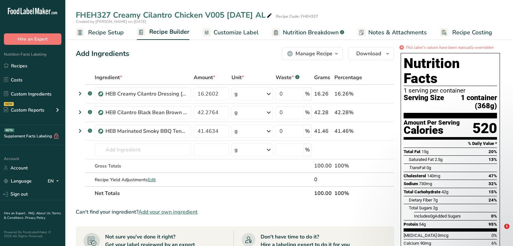 The image size is (513, 246). What do you see at coordinates (323, 131) in the screenshot?
I see `div: 41.46` at bounding box center [323, 131].